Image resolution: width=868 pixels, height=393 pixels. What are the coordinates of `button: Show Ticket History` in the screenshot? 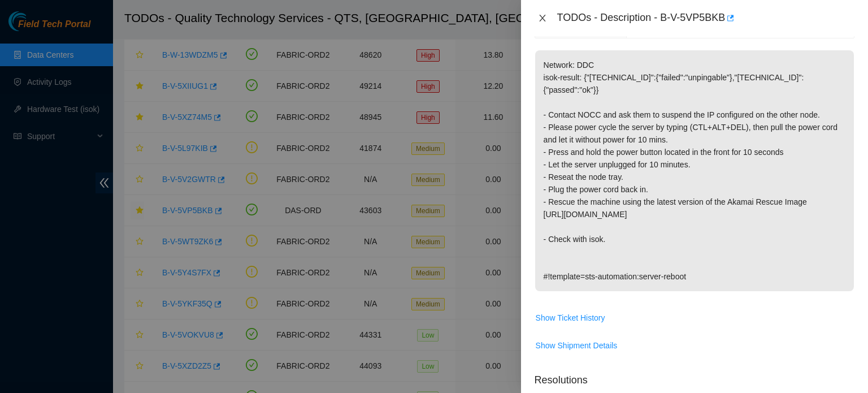 It's located at (570, 318).